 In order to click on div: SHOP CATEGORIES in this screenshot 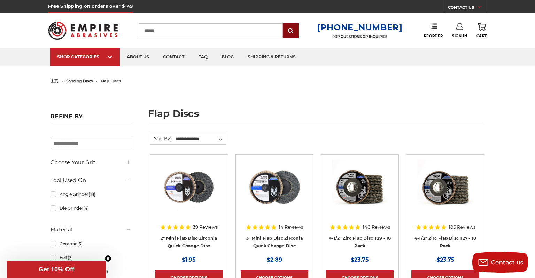, I will do `click(85, 57)`.